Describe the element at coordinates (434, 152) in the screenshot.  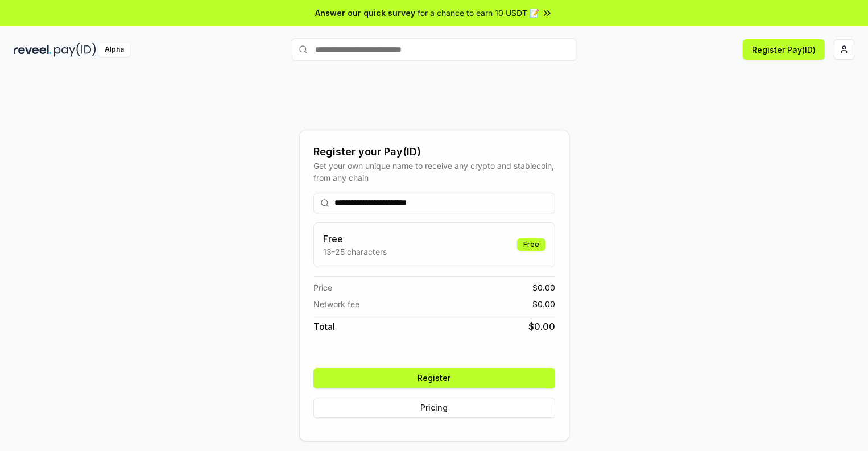
I see `div: Register your Pay(ID)` at that location.